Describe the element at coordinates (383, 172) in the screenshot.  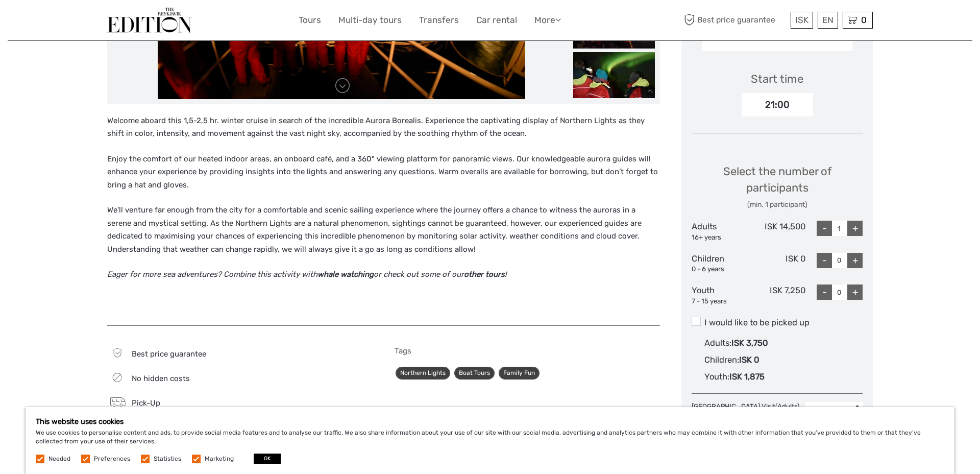
I see `p: Enjoy the comfort of our heated indoor areas, an onboard café, and a 360° viewing platform for pa...` at that location.